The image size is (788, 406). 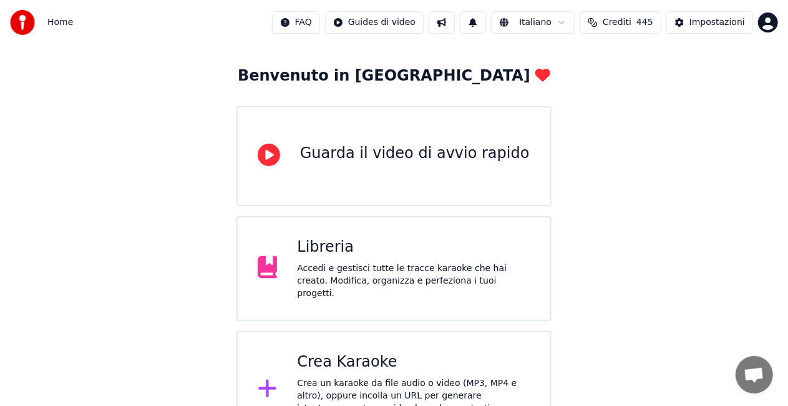 I want to click on button: Impostazioni, so click(x=710, y=22).